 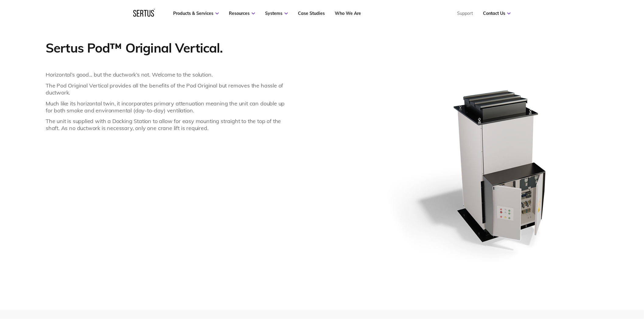 I want to click on p: Horizontal’s good... but the ductwork’s not. Welcome to the solution., so click(x=165, y=75).